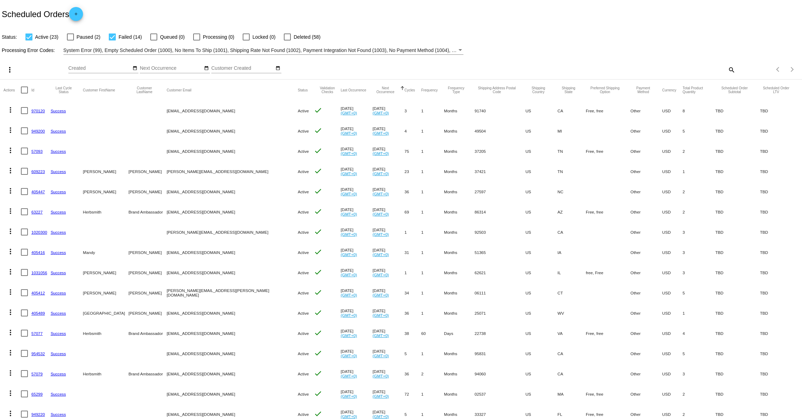 This screenshot has height=419, width=802. Describe the element at coordinates (500, 313) in the screenshot. I see `mat-cell: 25071` at that location.